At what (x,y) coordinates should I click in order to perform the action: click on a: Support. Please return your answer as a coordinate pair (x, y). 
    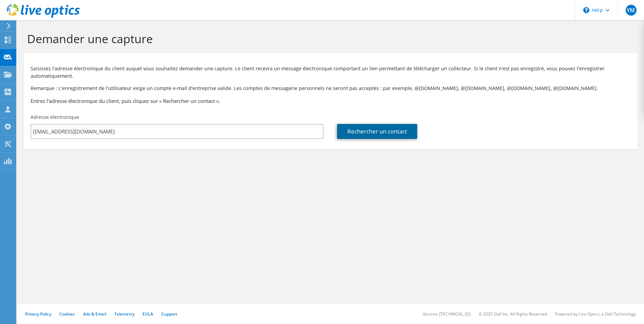
    Looking at the image, I should click on (169, 314).